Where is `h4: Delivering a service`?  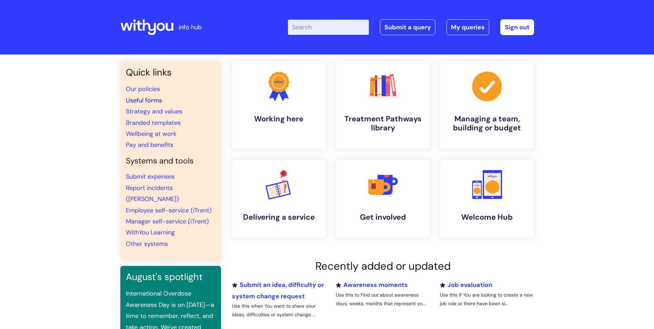 h4: Delivering a service is located at coordinates (279, 217).